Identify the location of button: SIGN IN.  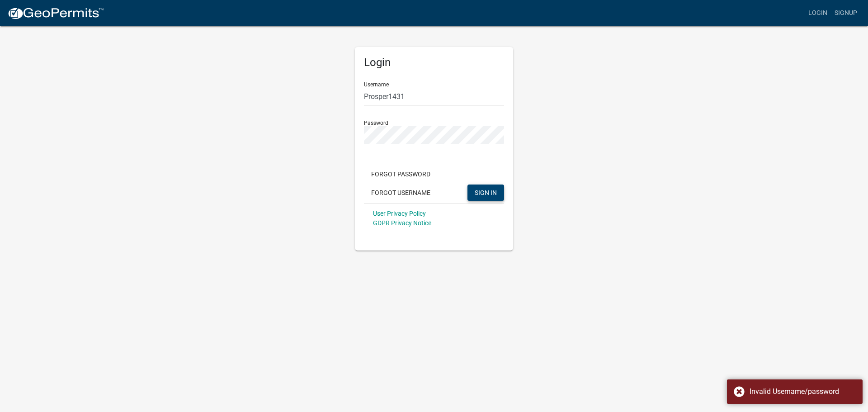
(486, 193).